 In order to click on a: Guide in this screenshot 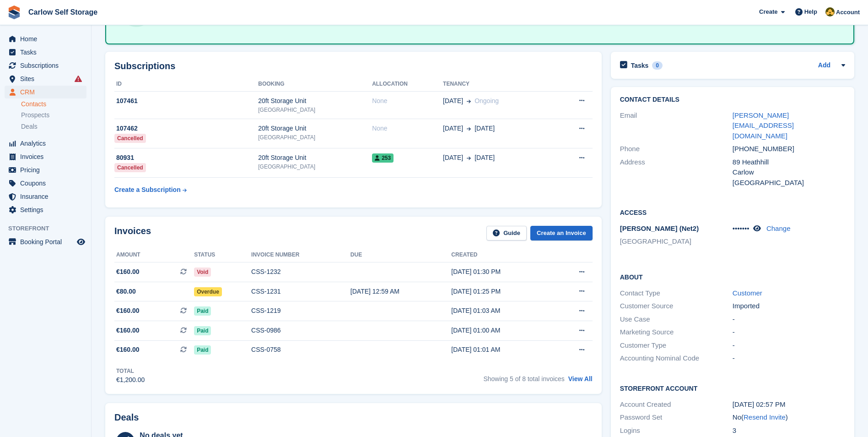, I will do `click(506, 233)`.